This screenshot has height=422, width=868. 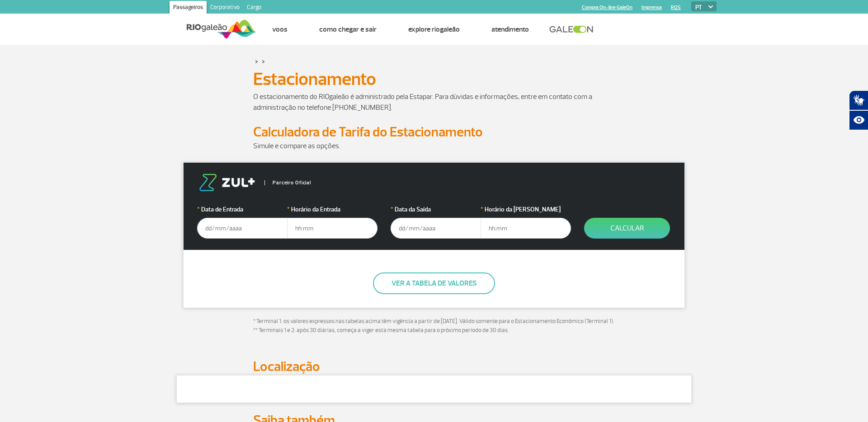 What do you see at coordinates (242, 210) in the screenshot?
I see `label: Data de Entrada` at bounding box center [242, 210].